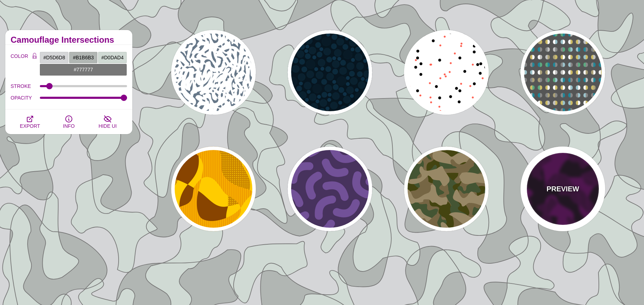  What do you see at coordinates (35, 57) in the screenshot?
I see `button: Color Lock` at bounding box center [35, 57].